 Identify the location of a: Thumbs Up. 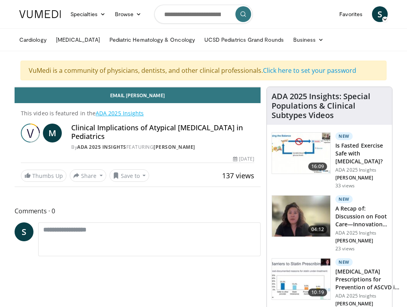
(44, 176).